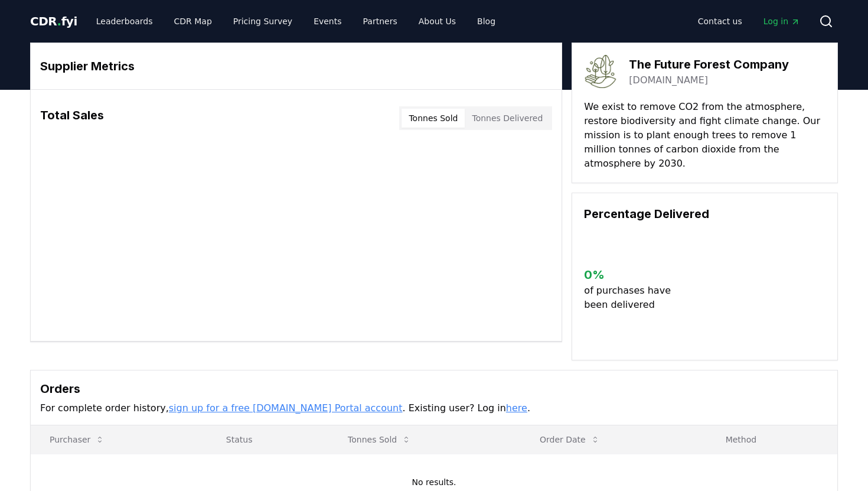 The image size is (868, 491). I want to click on p: of purchases have been delivered, so click(632, 297).